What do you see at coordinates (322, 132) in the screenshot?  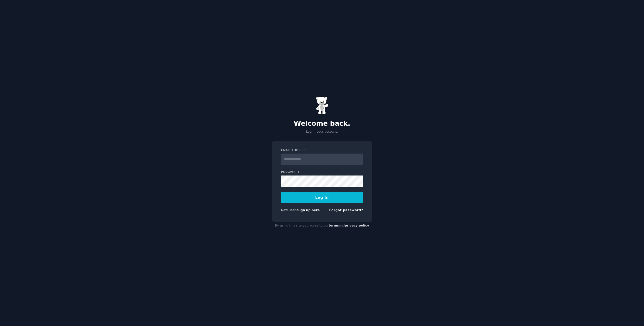 I see `p: Log in your account.` at bounding box center [322, 132].